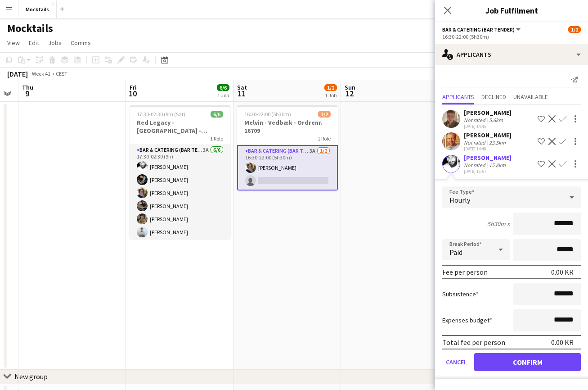 The height and width of the screenshot is (390, 588). Describe the element at coordinates (494, 97) in the screenshot. I see `span: Declined` at that location.